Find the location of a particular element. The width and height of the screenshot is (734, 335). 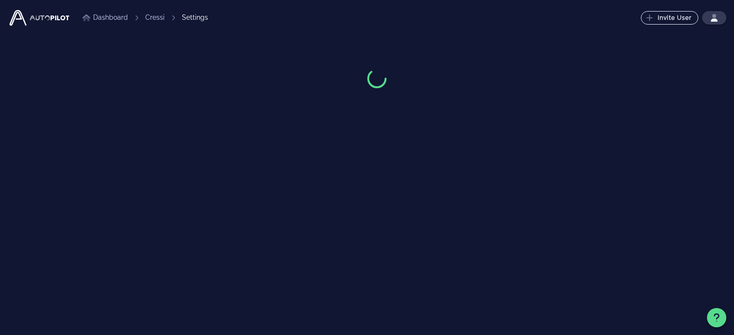

div: Settings is located at coordinates (195, 17).